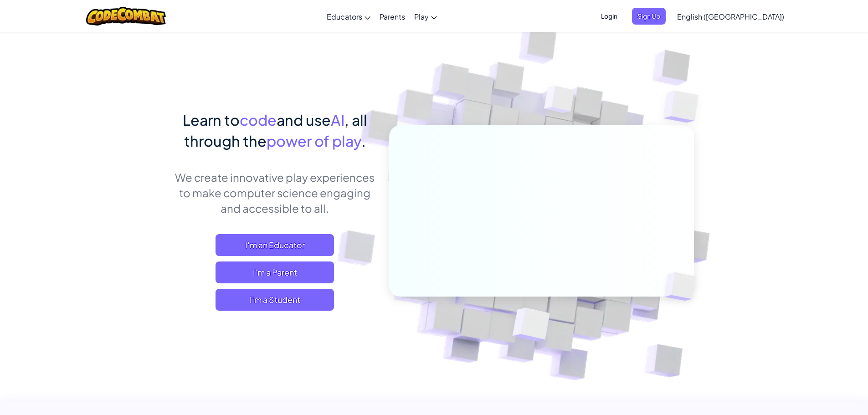 Image resolution: width=868 pixels, height=415 pixels. I want to click on a: CodeCombat logo, so click(126, 16).